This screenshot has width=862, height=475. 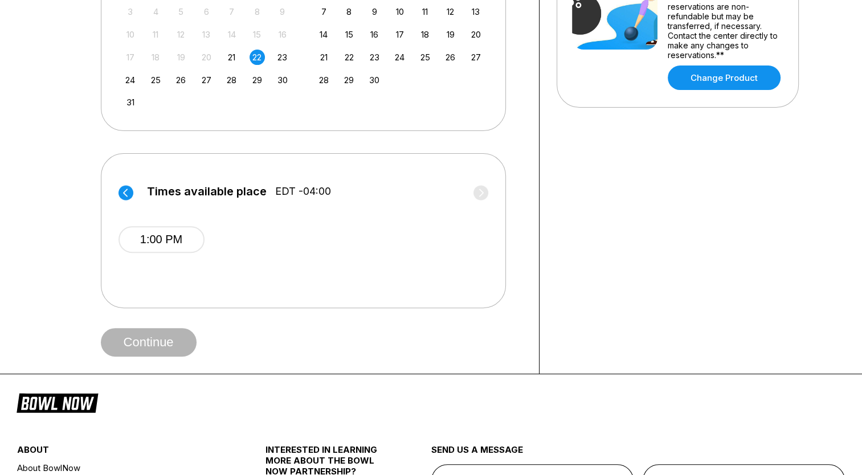 I want to click on div: Not available Tuesday, August 12th, 2025, so click(x=181, y=34).